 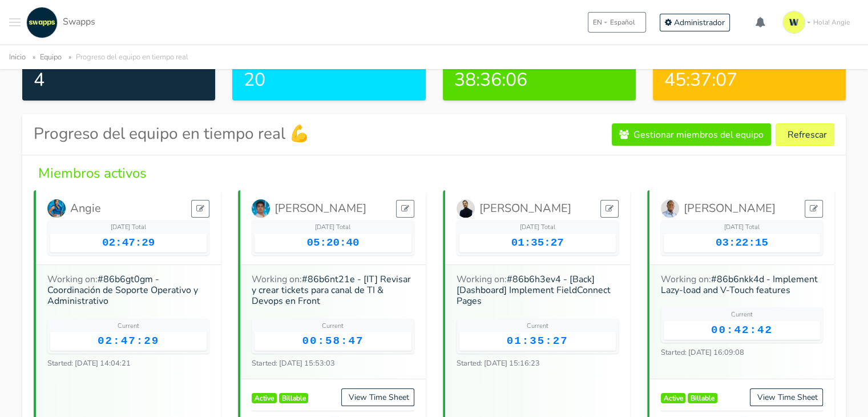 I want to click on span: 05:20:40, so click(x=333, y=243).